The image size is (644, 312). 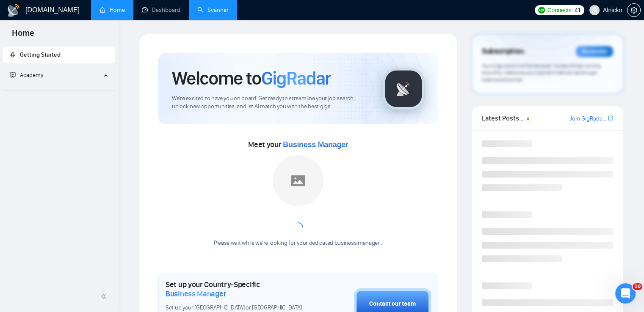 What do you see at coordinates (298, 228) in the screenshot?
I see `span: loading` at bounding box center [298, 228].